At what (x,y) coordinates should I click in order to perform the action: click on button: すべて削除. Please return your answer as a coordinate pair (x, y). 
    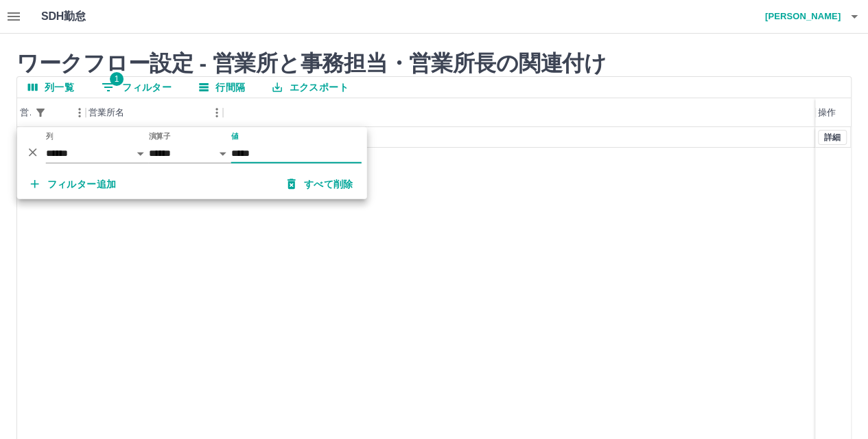
    Looking at the image, I should click on (320, 184).